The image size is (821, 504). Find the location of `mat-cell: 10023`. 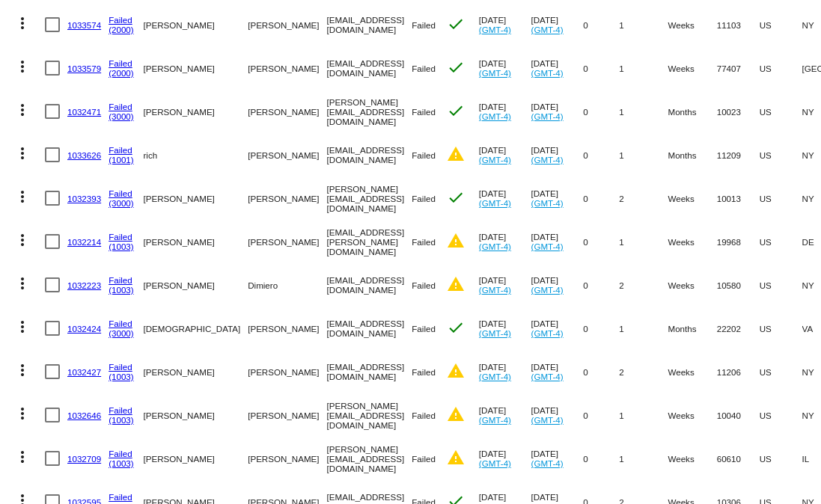

mat-cell: 10023 is located at coordinates (738, 111).